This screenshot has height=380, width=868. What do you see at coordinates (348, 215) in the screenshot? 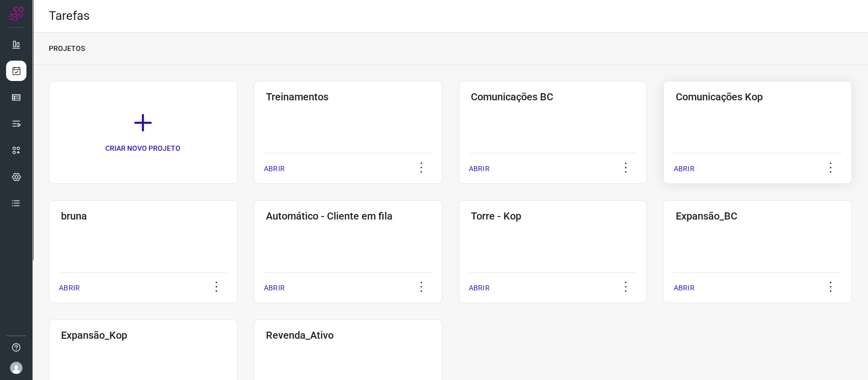
I see `h3: Automático - Cliente em fila` at bounding box center [348, 215].